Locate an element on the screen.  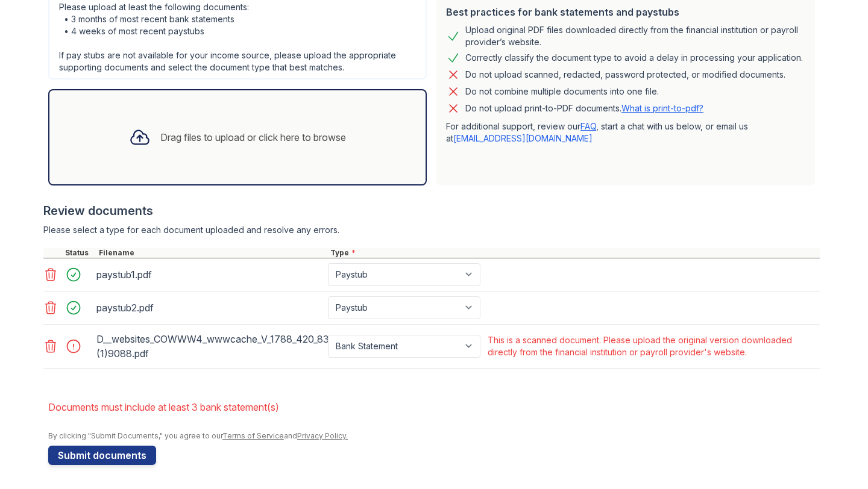
button: Submit documents is located at coordinates (102, 455).